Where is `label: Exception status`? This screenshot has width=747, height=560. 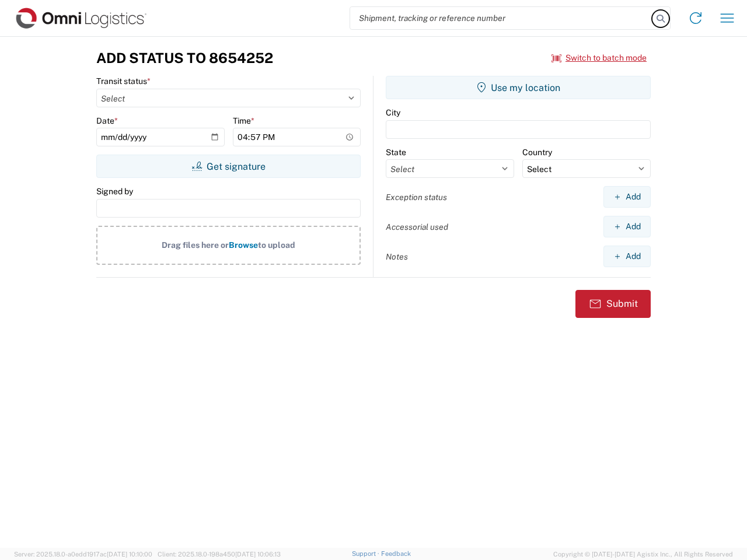 label: Exception status is located at coordinates (416, 197).